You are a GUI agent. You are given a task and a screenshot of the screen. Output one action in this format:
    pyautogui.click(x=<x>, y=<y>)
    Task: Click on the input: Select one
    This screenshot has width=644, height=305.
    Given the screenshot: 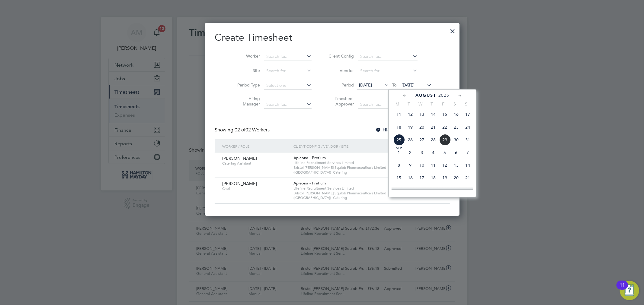 What is the action you would take?
    pyautogui.click(x=288, y=85)
    